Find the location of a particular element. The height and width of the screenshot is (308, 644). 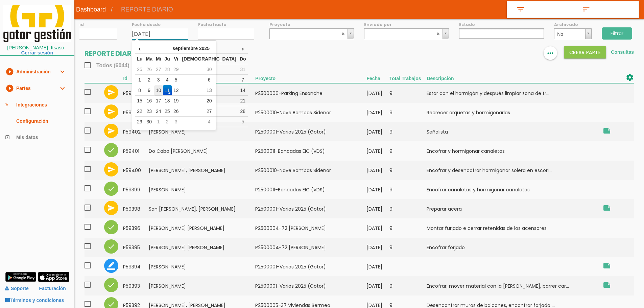

td: 27 is located at coordinates (159, 69).